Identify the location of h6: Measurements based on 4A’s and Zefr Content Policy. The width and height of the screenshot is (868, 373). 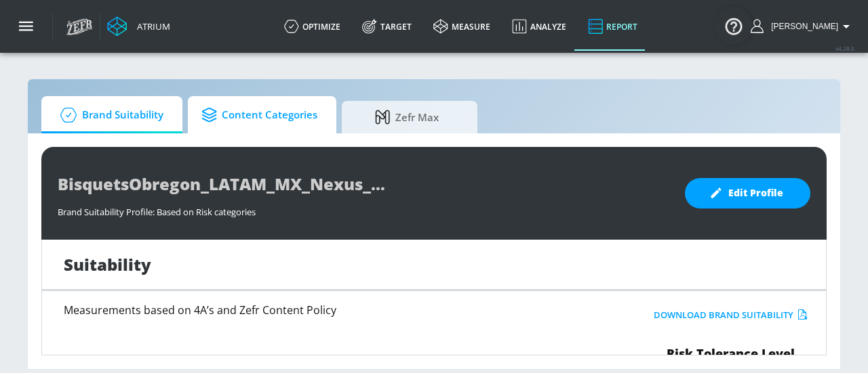
(317, 310).